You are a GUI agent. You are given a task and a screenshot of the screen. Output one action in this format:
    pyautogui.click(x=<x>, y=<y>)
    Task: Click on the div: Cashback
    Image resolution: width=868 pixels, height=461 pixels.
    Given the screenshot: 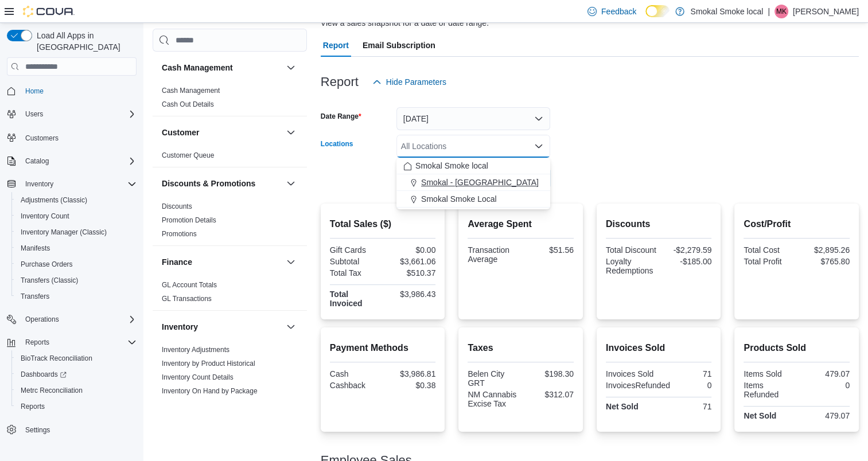 What is the action you would take?
    pyautogui.click(x=355, y=385)
    